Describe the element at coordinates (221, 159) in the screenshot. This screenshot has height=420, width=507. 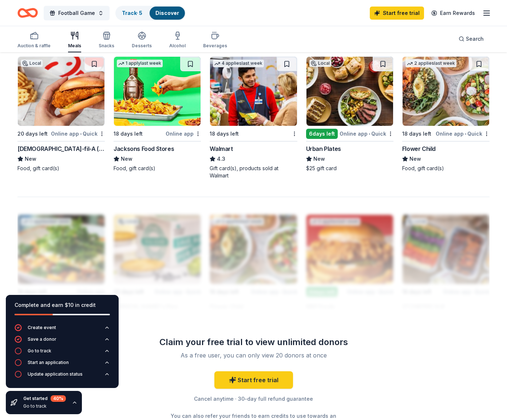
I see `span: 4.3` at that location.